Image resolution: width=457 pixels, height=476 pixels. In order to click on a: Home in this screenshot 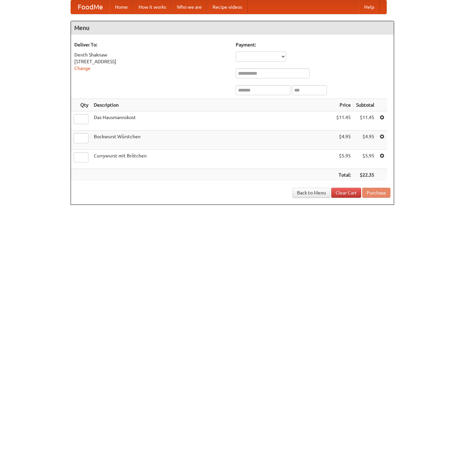, I will do `click(122, 7)`.